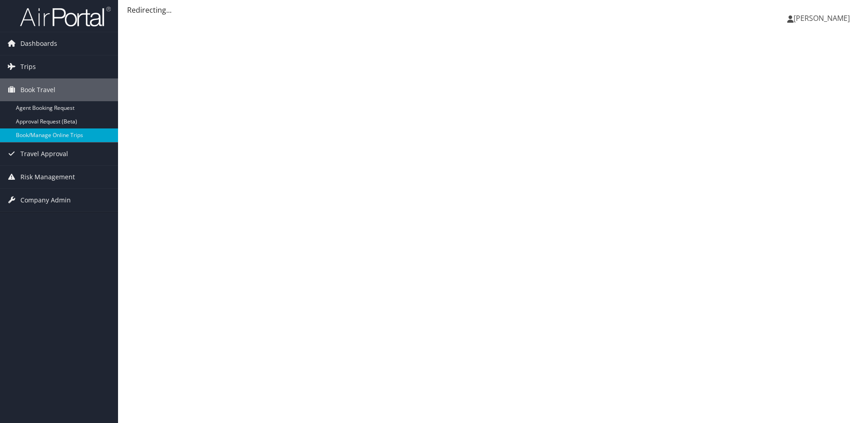 The width and height of the screenshot is (868, 423). I want to click on span: Travel Approval, so click(44, 154).